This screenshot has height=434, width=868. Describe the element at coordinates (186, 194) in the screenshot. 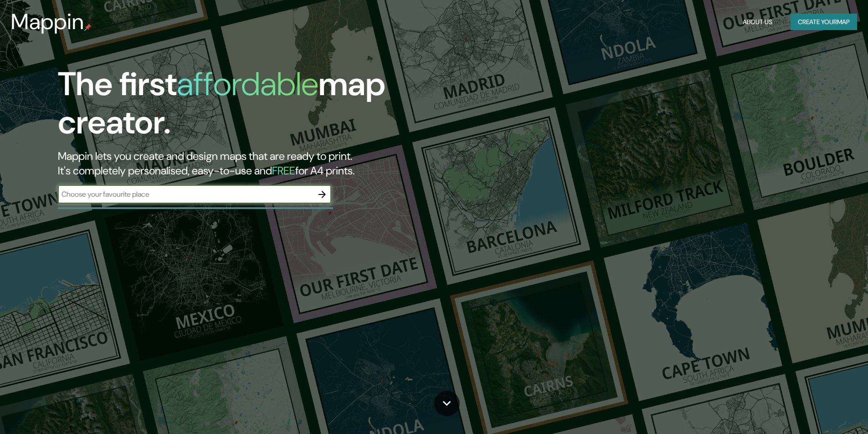

I see `input: Choose your favourite place` at that location.